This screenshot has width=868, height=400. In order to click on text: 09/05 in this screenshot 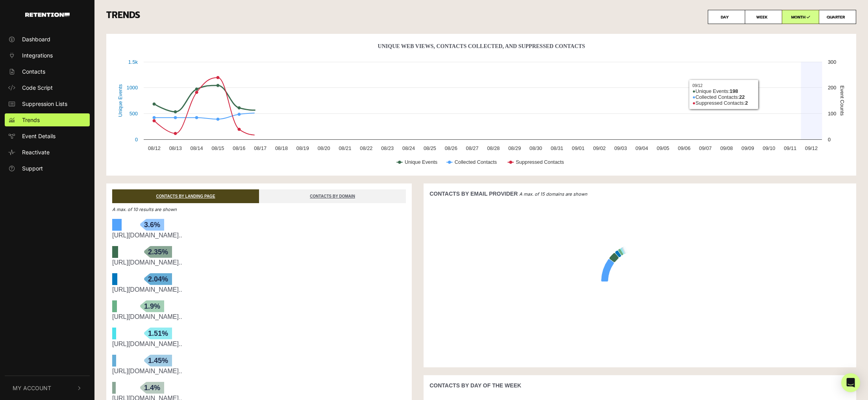, I will do `click(663, 148)`.